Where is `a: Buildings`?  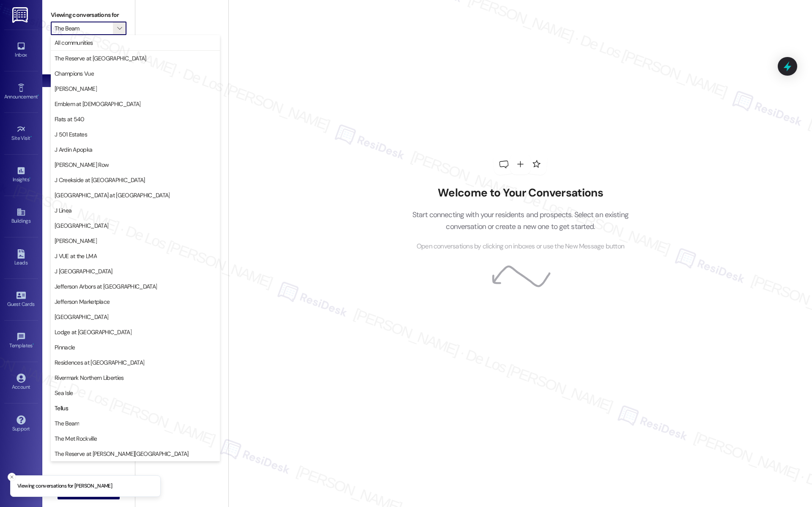
a: Buildings is located at coordinates (21, 216).